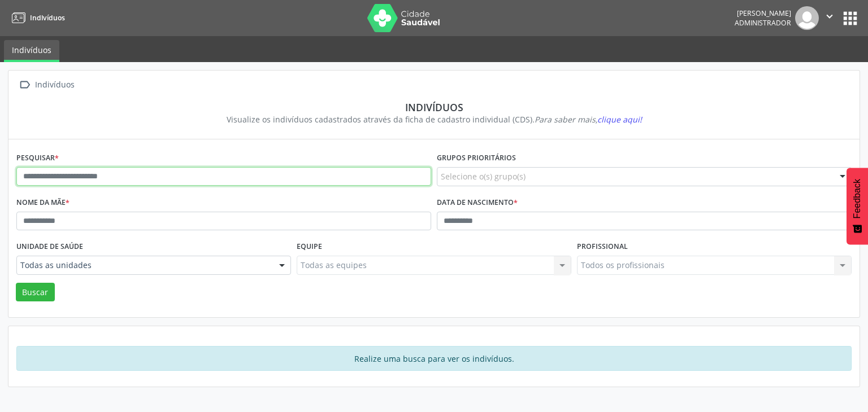 The width and height of the screenshot is (868, 412). What do you see at coordinates (807, 18) in the screenshot?
I see `img: img` at bounding box center [807, 18].